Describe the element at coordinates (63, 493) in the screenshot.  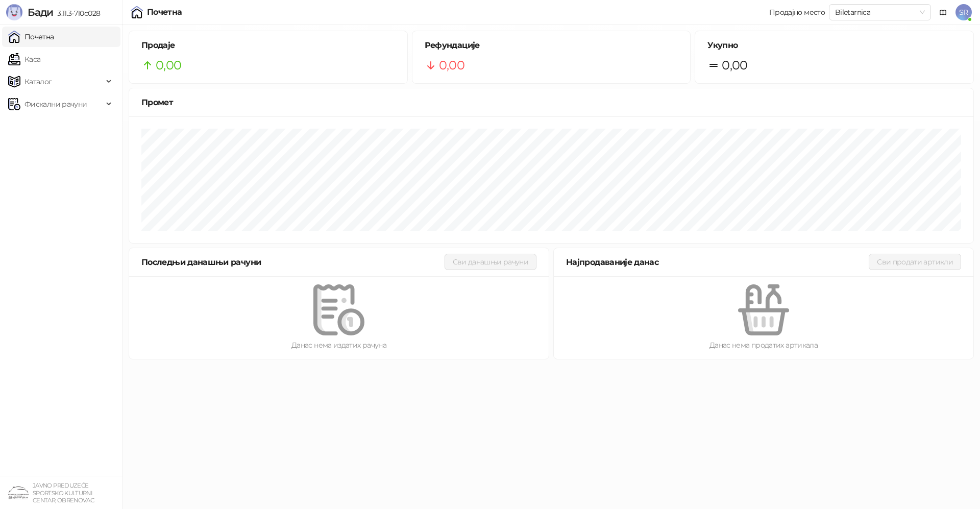
I see `small: JAVNO PREDUZEĆE SPORTSKO KULTURNI CENTAR, OBRENOVAC` at that location.